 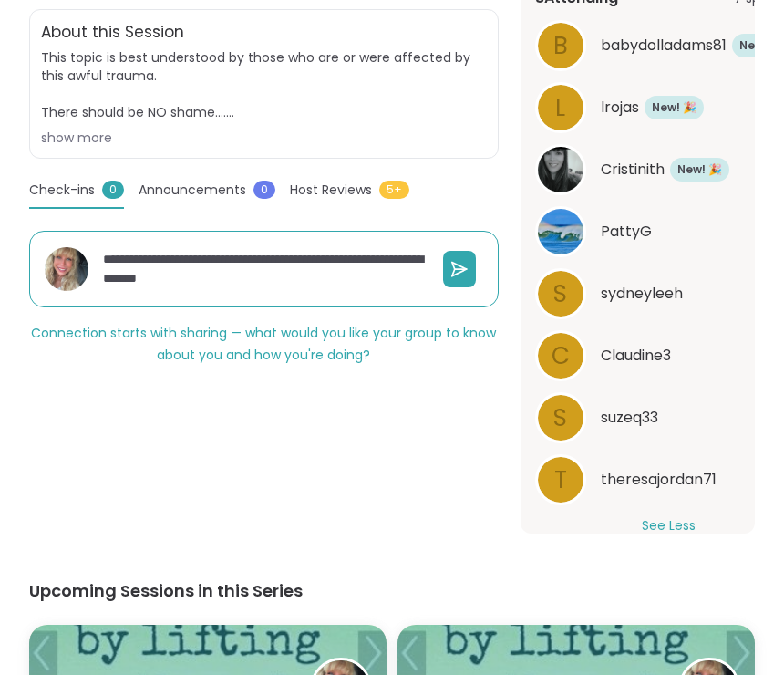 What do you see at coordinates (636, 356) in the screenshot?
I see `span: Claudine3` at bounding box center [636, 356].